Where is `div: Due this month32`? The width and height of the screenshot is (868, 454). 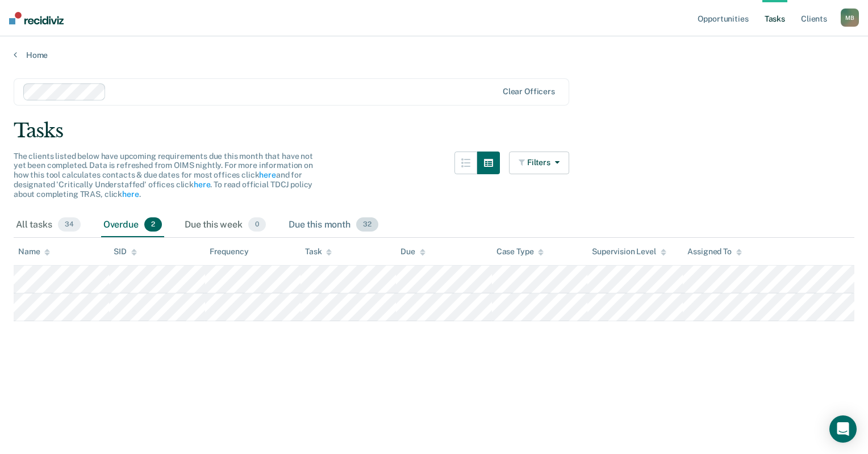
div: Due this month32 is located at coordinates (333, 225).